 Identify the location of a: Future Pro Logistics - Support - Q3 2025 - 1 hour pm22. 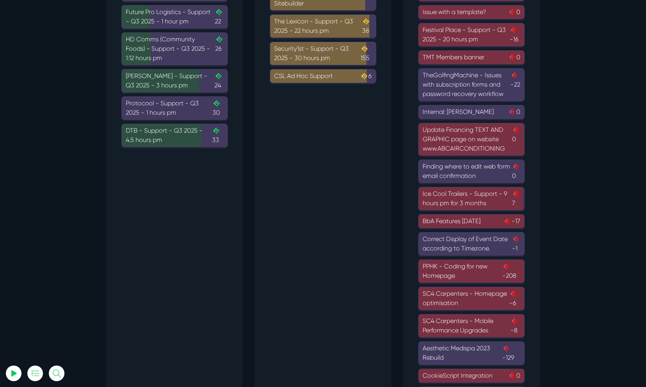
(175, 17).